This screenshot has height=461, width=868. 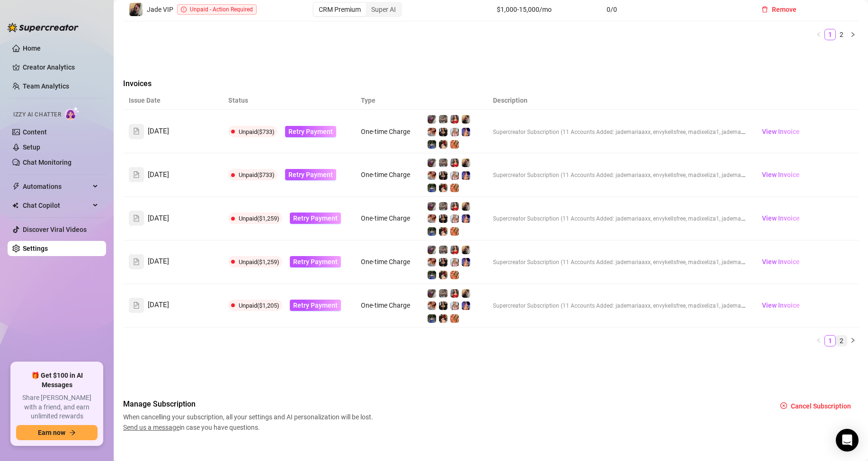 I want to click on button: right, so click(x=852, y=340).